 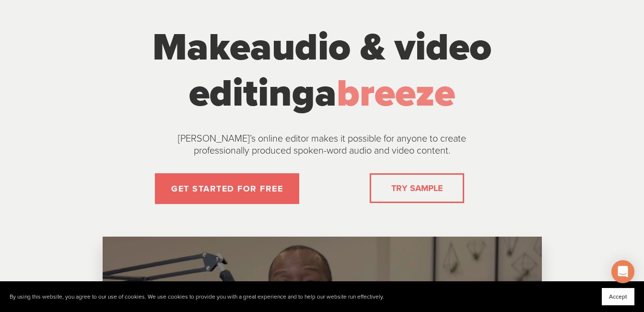 What do you see at coordinates (417, 188) in the screenshot?
I see `a: TRY SAMPLE` at bounding box center [417, 188].